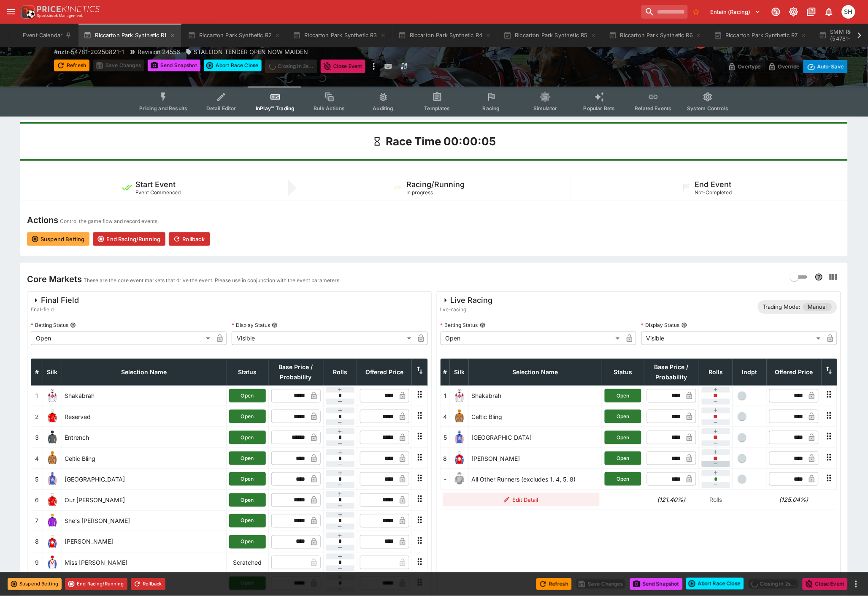 This screenshot has height=596, width=868. I want to click on span: Pricing and Results, so click(163, 108).